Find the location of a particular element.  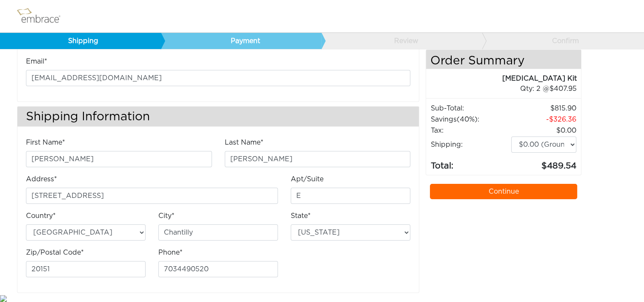

label: Phone* is located at coordinates (170, 253).